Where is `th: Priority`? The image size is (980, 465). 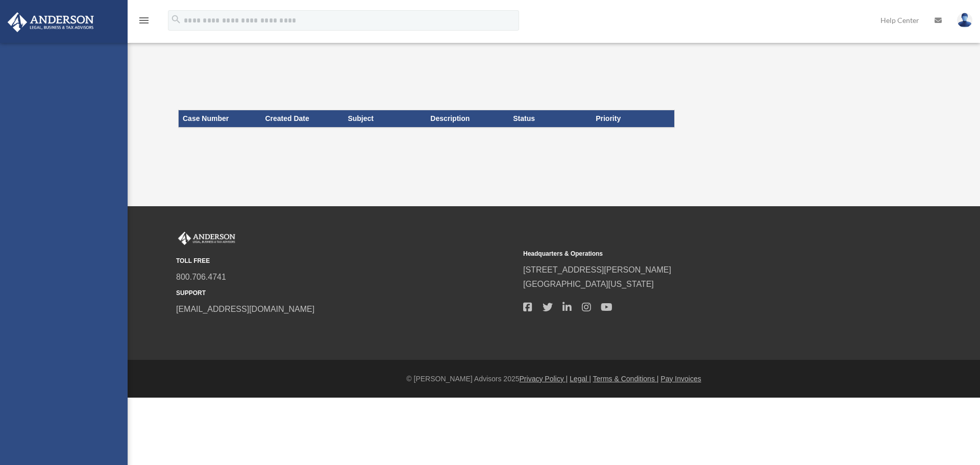
th: Priority is located at coordinates (633, 119).